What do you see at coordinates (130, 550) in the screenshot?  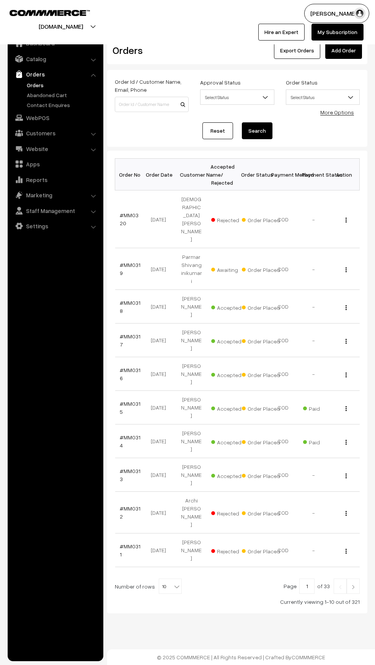 I see `a: #MM0311` at bounding box center [130, 550].